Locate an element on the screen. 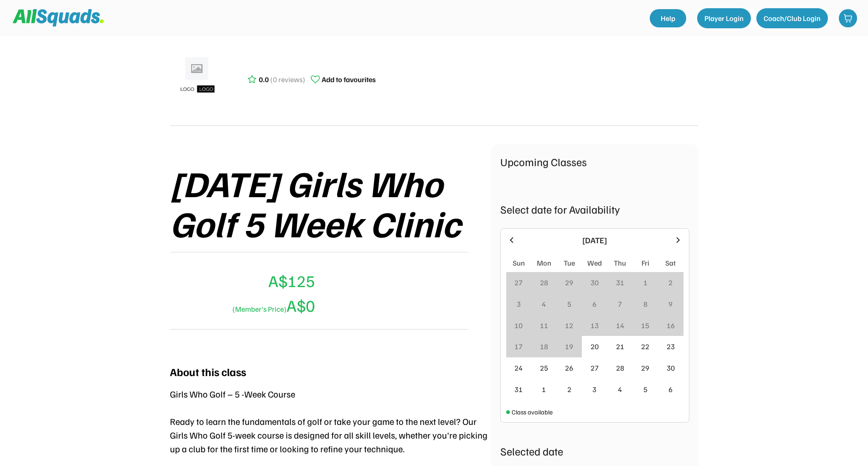 The width and height of the screenshot is (868, 466). div: 17 is located at coordinates (519, 346).